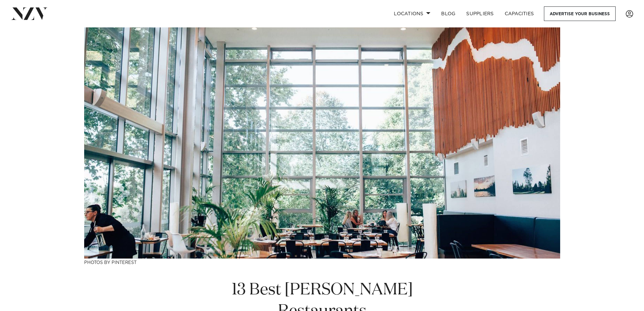 The width and height of the screenshot is (644, 311). I want to click on img: nzv-logo.png, so click(29, 13).